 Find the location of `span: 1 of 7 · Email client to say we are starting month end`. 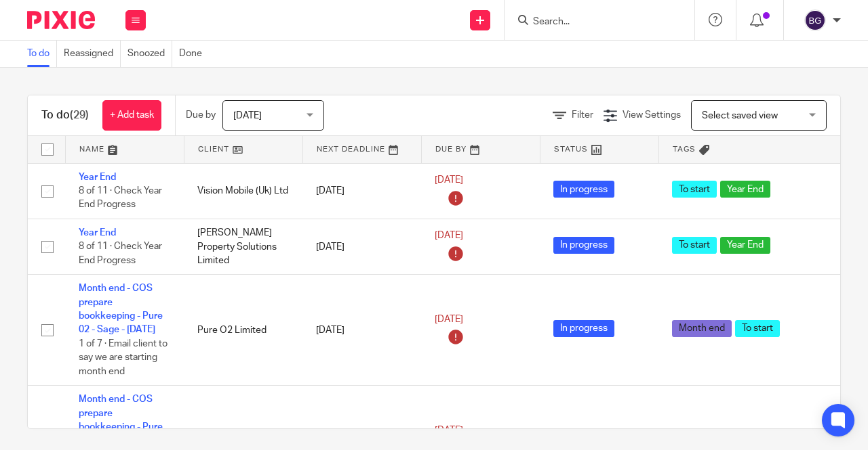

span: 1 of 7 · Email client to say we are starting month end is located at coordinates (123, 358).